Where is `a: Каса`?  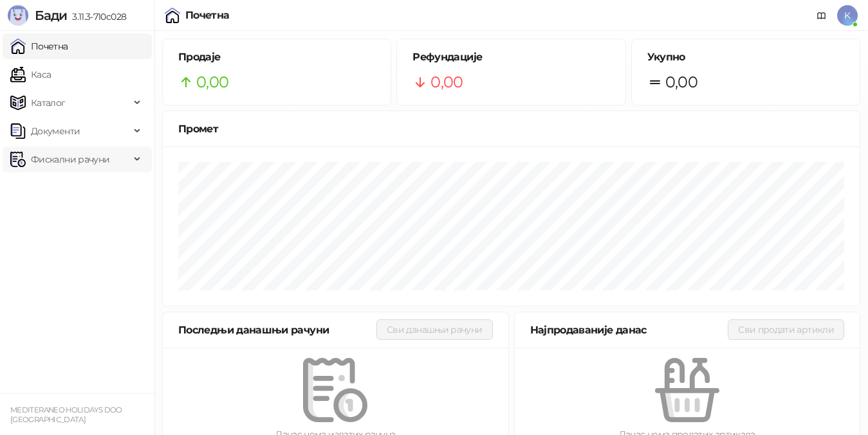 a: Каса is located at coordinates (30, 75).